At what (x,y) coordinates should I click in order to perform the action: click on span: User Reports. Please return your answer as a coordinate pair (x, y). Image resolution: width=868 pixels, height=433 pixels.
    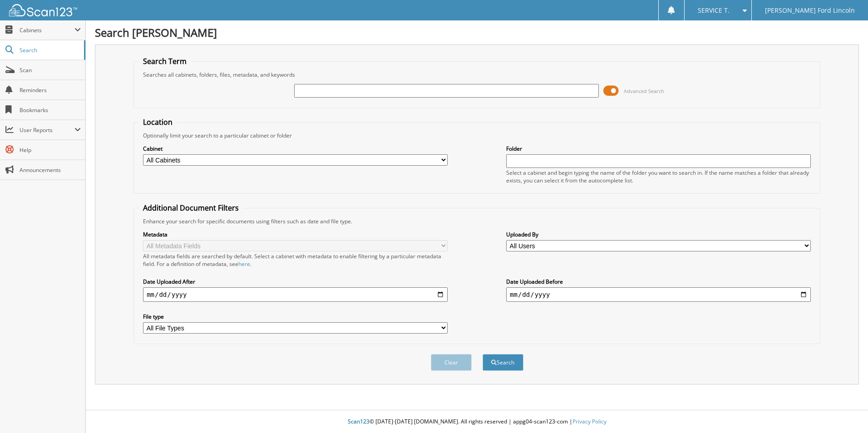
    Looking at the image, I should click on (47, 130).